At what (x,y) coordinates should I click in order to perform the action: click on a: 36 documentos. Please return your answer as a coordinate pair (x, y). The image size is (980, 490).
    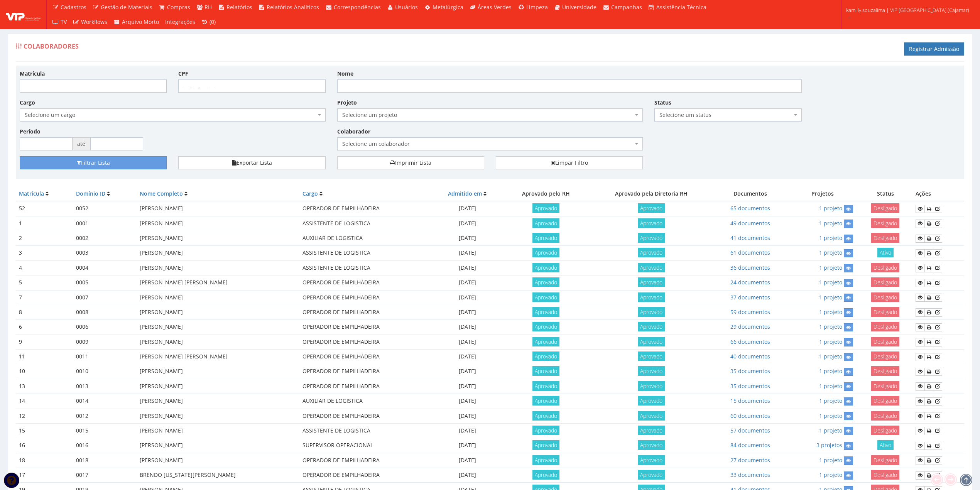
    Looking at the image, I should click on (750, 267).